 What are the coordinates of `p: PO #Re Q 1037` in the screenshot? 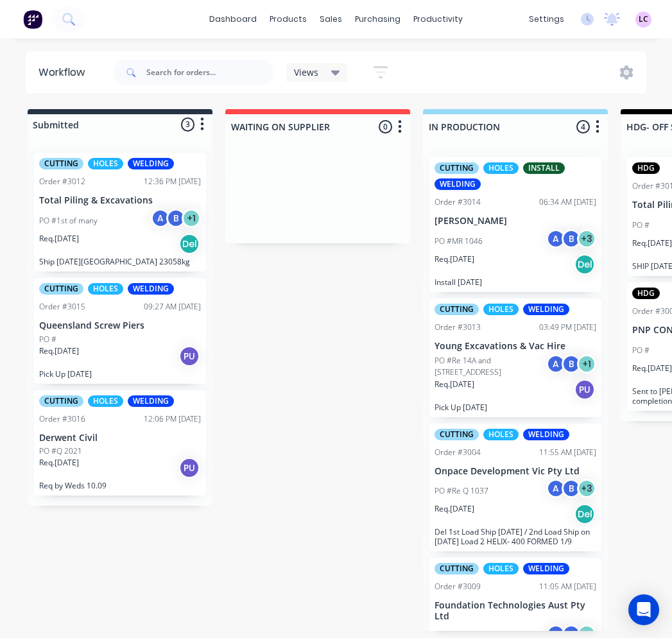 It's located at (461, 491).